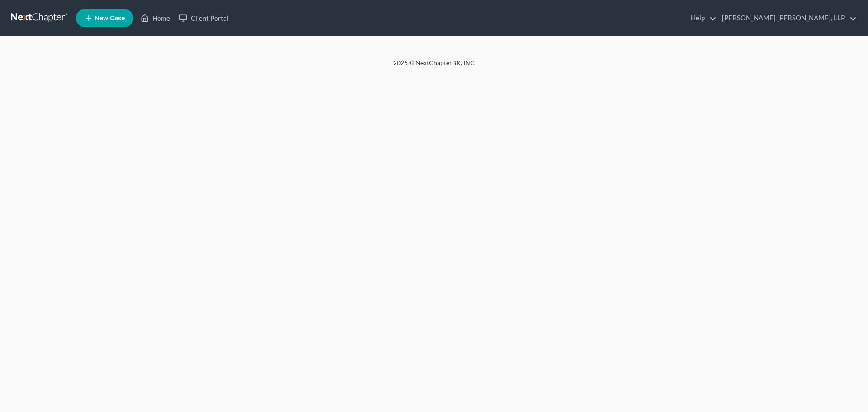  I want to click on a: Help, so click(701, 18).